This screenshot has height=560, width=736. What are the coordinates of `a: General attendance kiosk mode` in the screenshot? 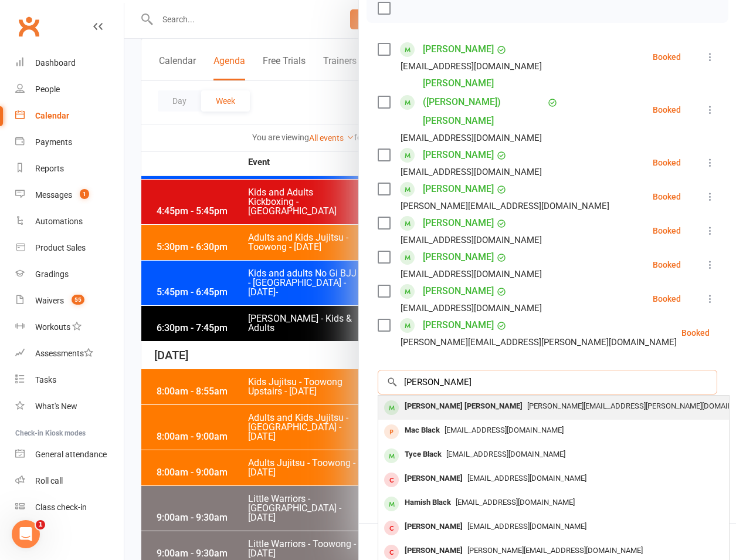 It's located at (69, 454).